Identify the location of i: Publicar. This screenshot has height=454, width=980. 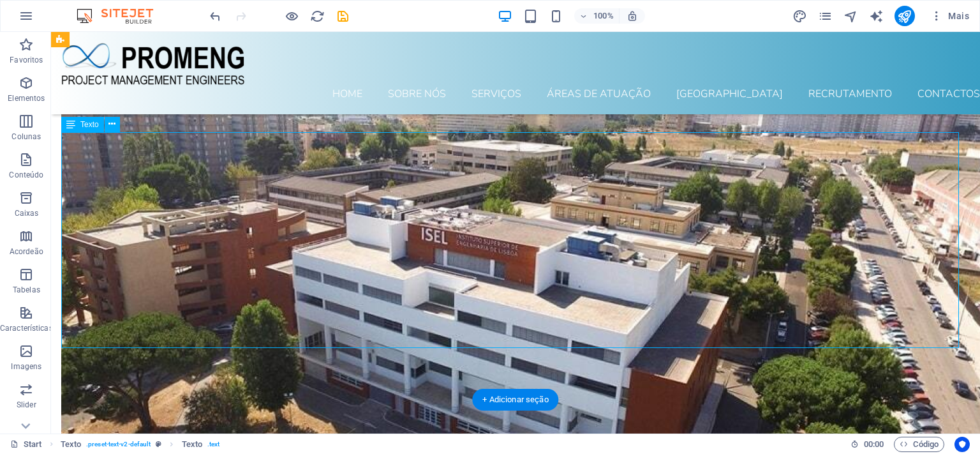
(905, 16).